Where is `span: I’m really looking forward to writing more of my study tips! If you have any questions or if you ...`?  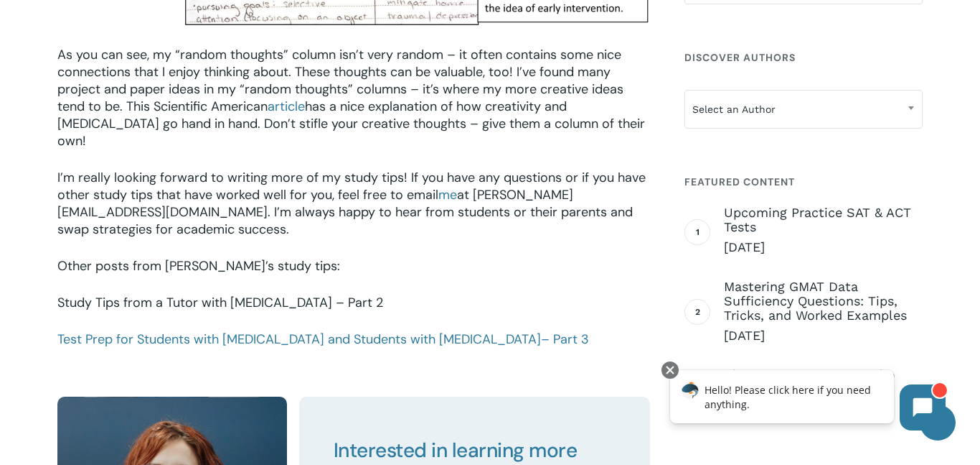
span: I’m really looking forward to writing more of my study tips! If you have any questions or if you ... is located at coordinates (351, 186).